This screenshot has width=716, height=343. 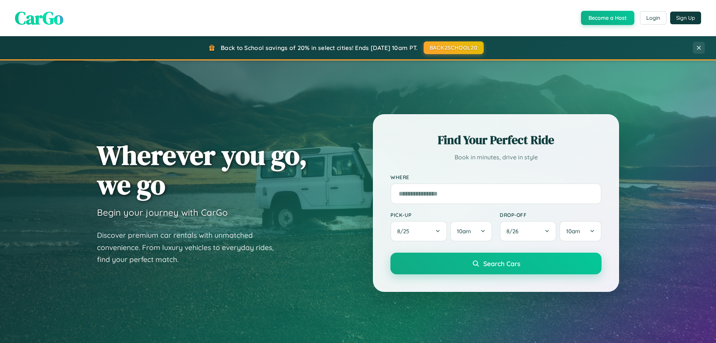 I want to click on button: 8/25, so click(x=419, y=231).